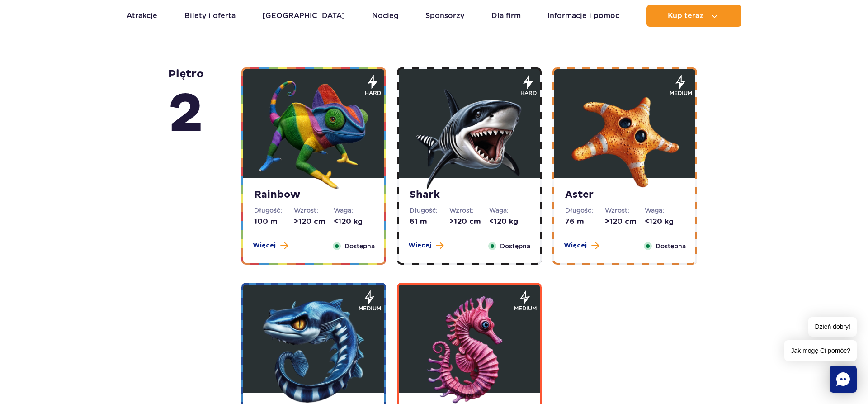 This screenshot has width=868, height=404. Describe the element at coordinates (385, 16) in the screenshot. I see `a: Nocleg` at that location.